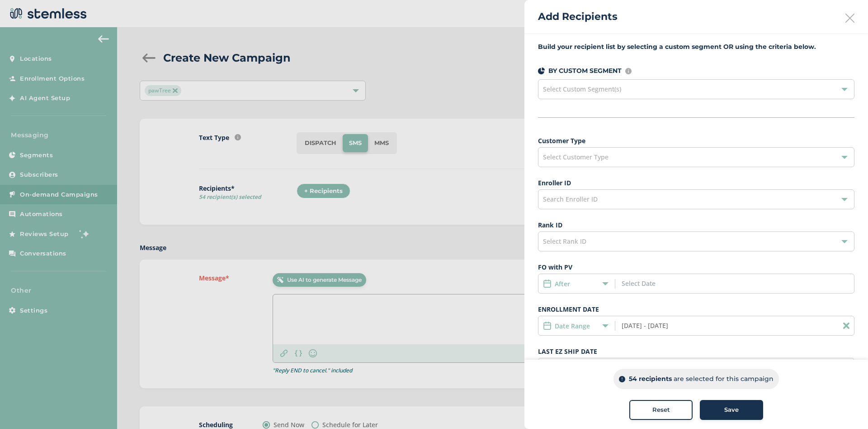 The height and width of the screenshot is (429, 868). What do you see at coordinates (696, 140) in the screenshot?
I see `label: Customer Type` at bounding box center [696, 140].